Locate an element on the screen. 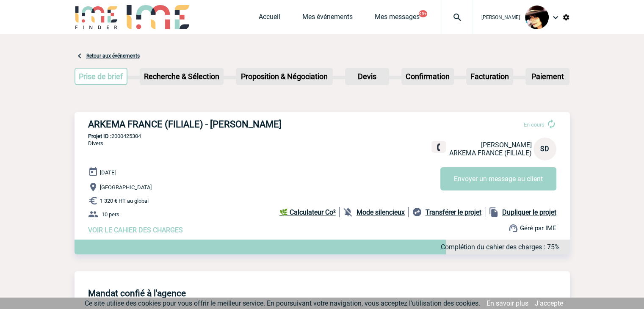 Image resolution: width=644 pixels, height=309 pixels. img: support.png is located at coordinates (513, 228).